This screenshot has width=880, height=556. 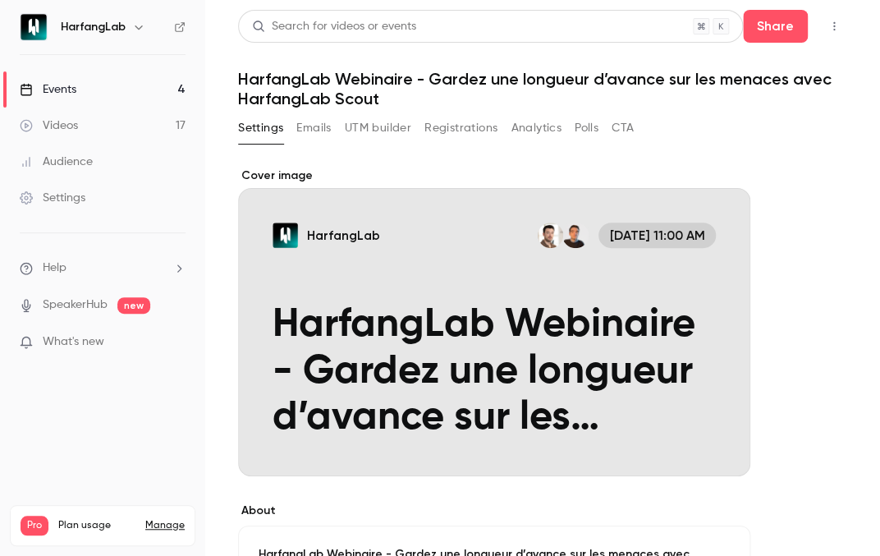 I want to click on section: Cover image, so click(x=494, y=322).